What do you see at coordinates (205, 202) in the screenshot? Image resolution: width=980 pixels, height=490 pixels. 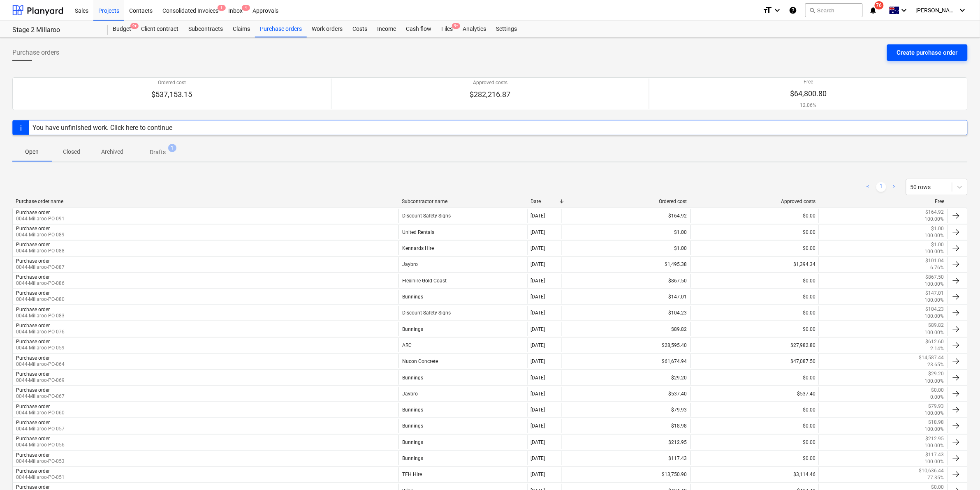 I see `div: Purchase order name` at bounding box center [205, 202].